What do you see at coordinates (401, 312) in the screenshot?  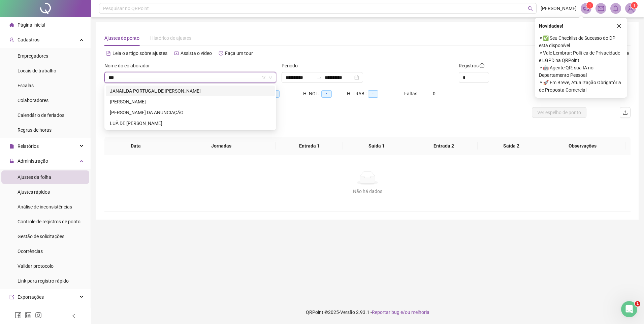 I see `span: Reportar bug e/ou melhoria` at bounding box center [401, 312].